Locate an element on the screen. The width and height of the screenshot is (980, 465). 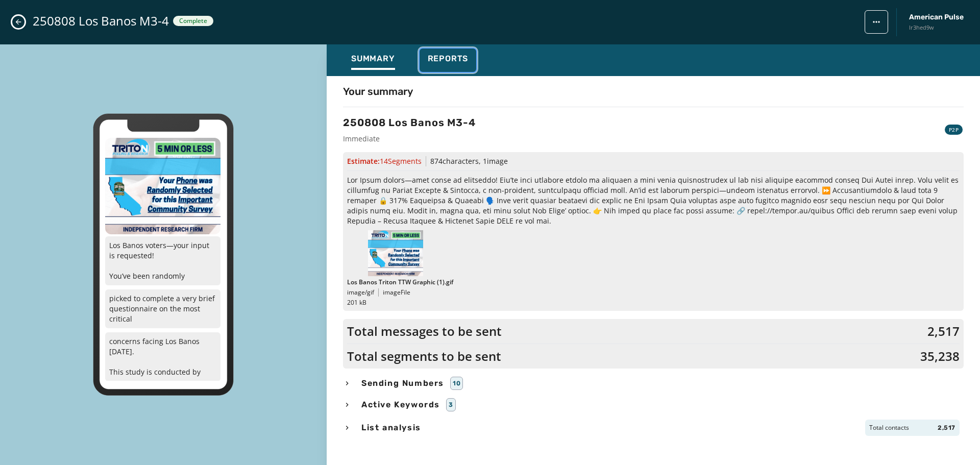
span: Total messages to be sent is located at coordinates (424, 332).